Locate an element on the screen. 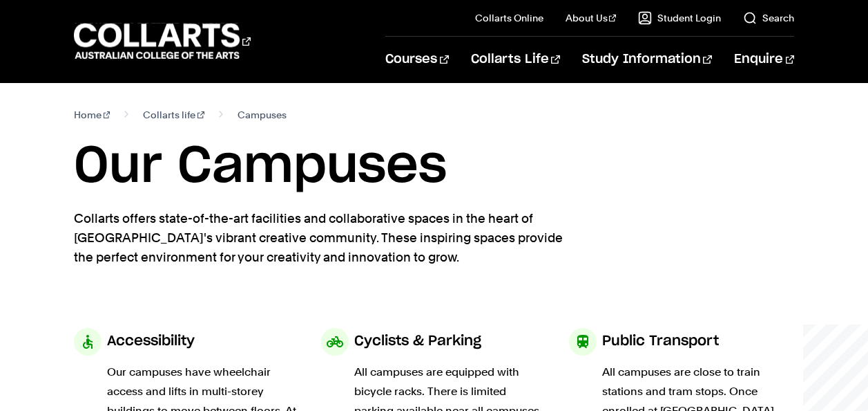 The width and height of the screenshot is (868, 411). a: Enquire is located at coordinates (764, 59).